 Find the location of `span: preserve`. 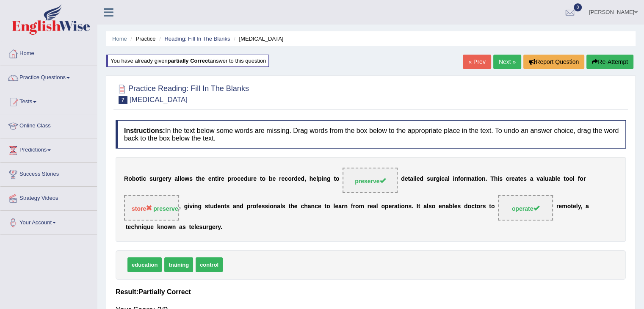

span: preserve is located at coordinates (370, 181).